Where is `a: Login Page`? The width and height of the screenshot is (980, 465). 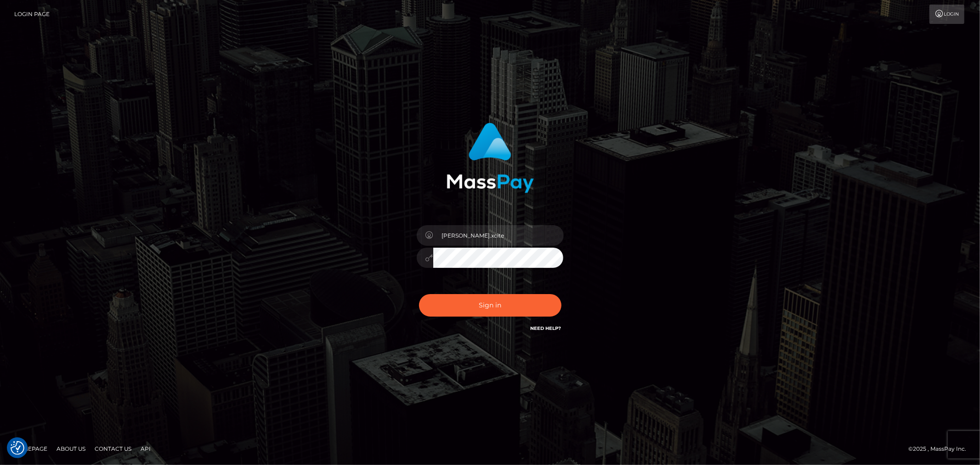
a: Login Page is located at coordinates (32, 15).